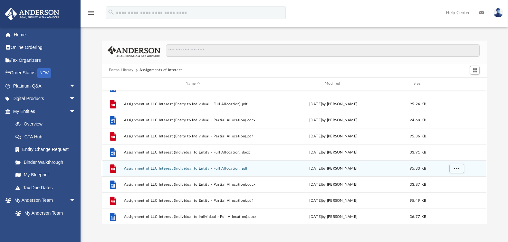 The width and height of the screenshot is (508, 242). Describe the element at coordinates (44, 73) in the screenshot. I see `div: NEW` at that location.